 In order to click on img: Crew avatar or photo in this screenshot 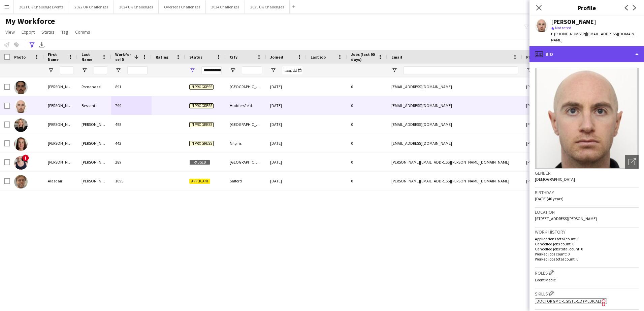, I will do `click(587, 118)`.